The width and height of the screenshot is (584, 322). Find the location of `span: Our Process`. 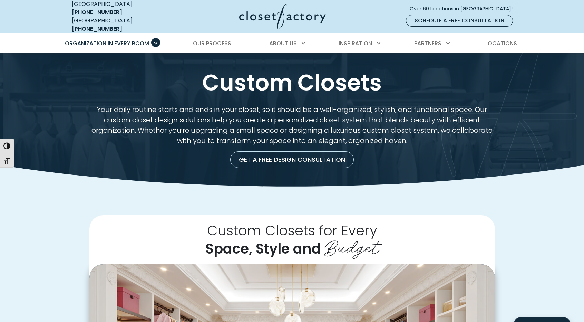

span: Our Process is located at coordinates (212, 43).